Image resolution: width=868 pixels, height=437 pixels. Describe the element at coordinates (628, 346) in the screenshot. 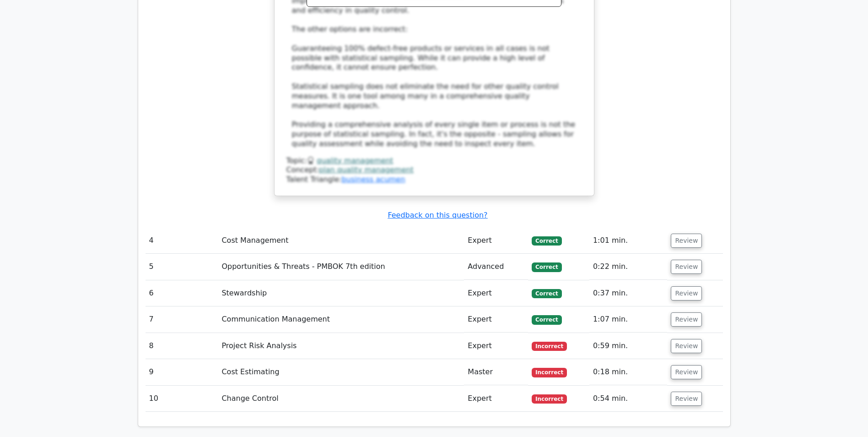

I see `td: 0:59 min.` at that location.